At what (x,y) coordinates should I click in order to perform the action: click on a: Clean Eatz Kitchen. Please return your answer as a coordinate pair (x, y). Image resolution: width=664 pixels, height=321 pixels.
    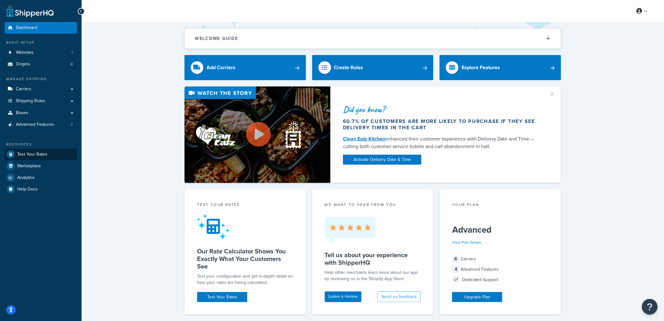
    Looking at the image, I should click on (364, 138).